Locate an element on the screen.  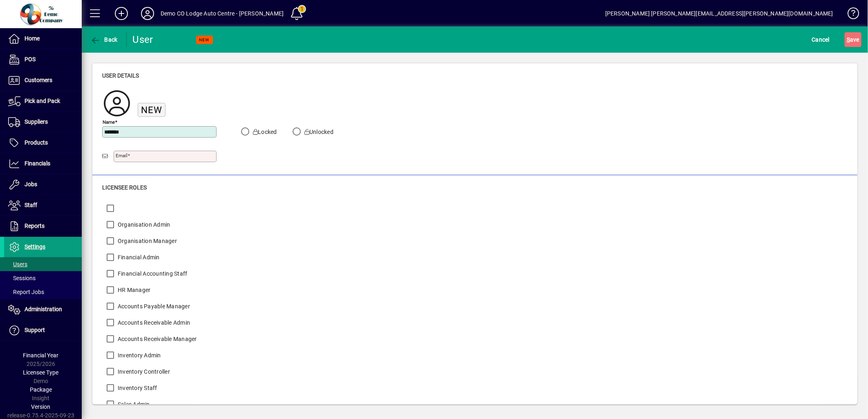
div: User is located at coordinates (150, 39).